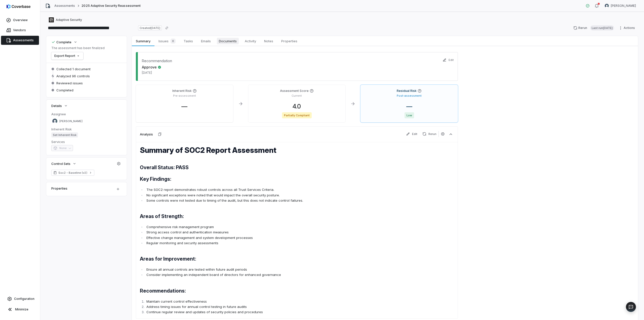 The width and height of the screenshot is (644, 320). What do you see at coordinates (268, 270) in the screenshot?
I see `li: Ensure all annual controls are tested within future audit periods` at bounding box center [268, 270].